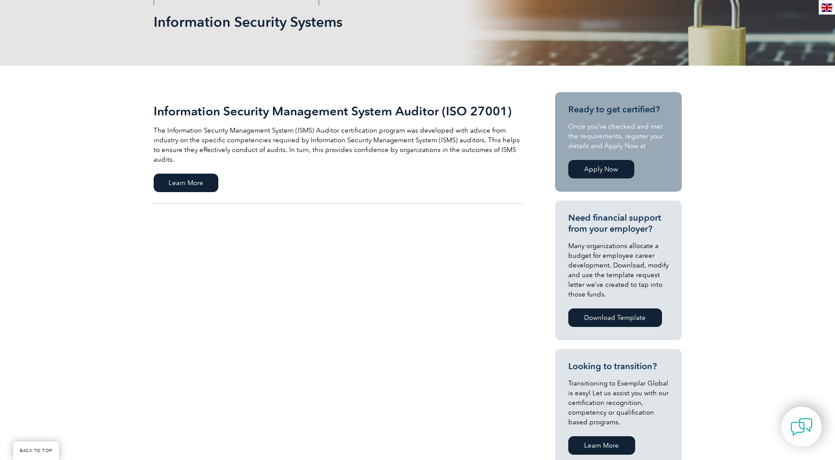 The image size is (835, 460). Describe the element at coordinates (618, 109) in the screenshot. I see `h3: Ready to get certified?` at that location.